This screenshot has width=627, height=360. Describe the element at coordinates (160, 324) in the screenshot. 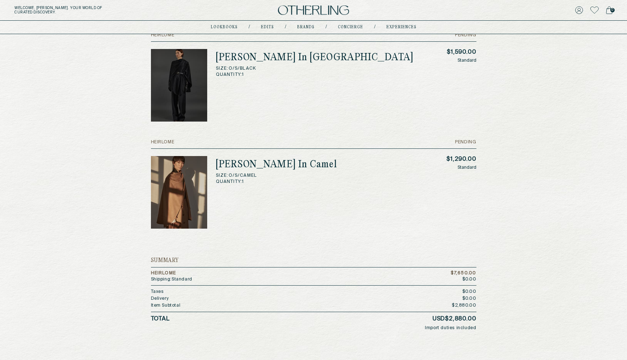

I see `span: Total` at that location.